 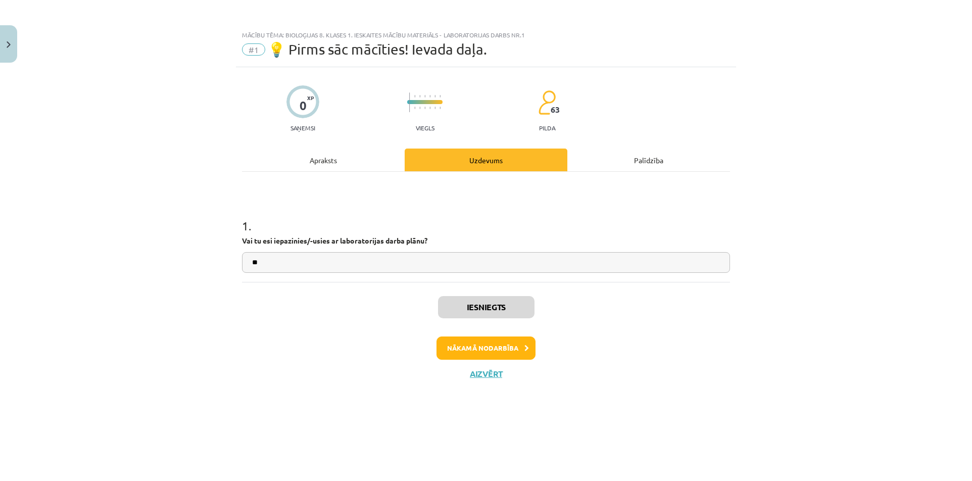 I want to click on span: #1, so click(x=254, y=50).